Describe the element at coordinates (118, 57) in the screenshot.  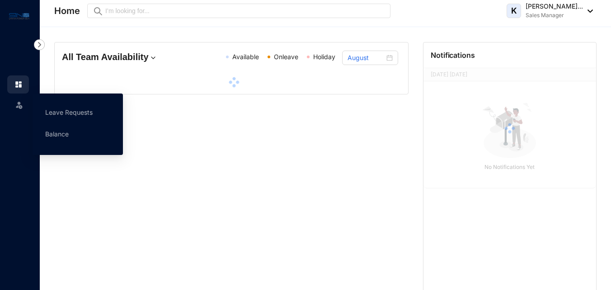
I see `h4: All Team Availability` at that location.